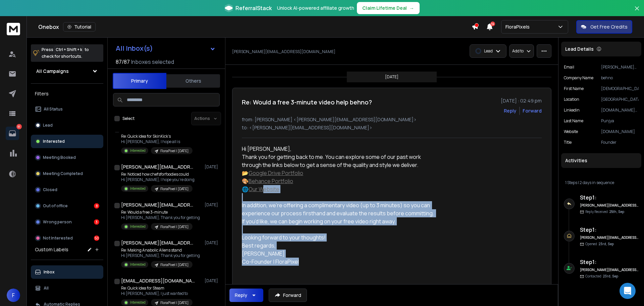  Describe the element at coordinates (53, 109) in the screenshot. I see `p: All Status` at that location.